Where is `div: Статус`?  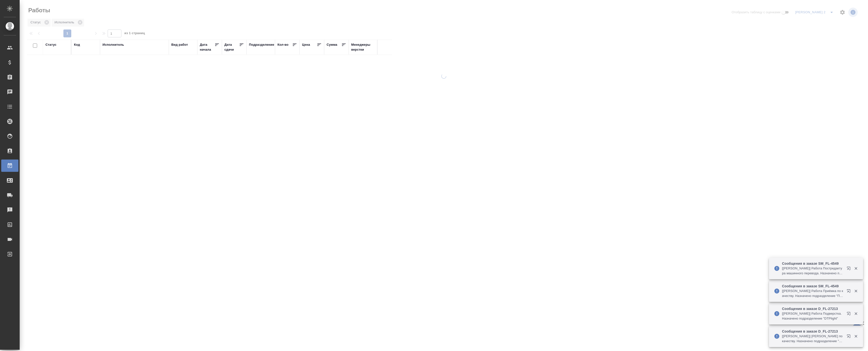
div: Статус is located at coordinates (51, 44).